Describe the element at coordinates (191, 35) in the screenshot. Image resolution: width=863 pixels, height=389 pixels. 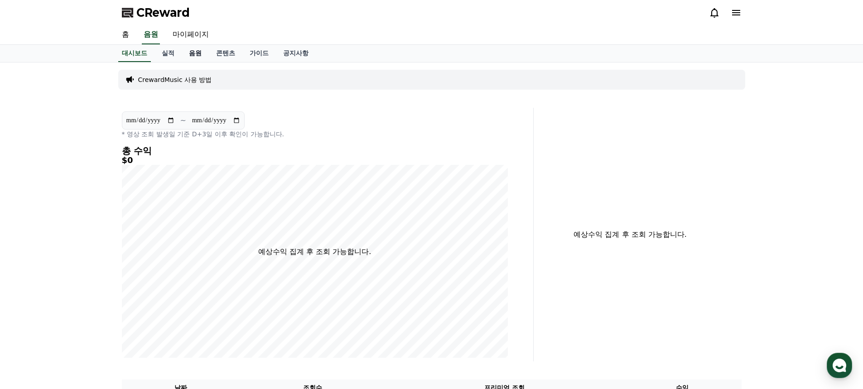
I see `a: 마이페이지` at that location.